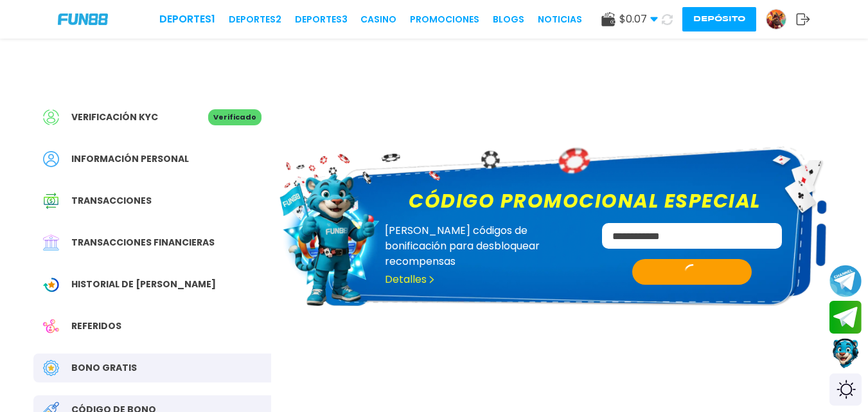 The image size is (868, 412). Describe the element at coordinates (104, 368) in the screenshot. I see `span: Bono Gratis` at that location.